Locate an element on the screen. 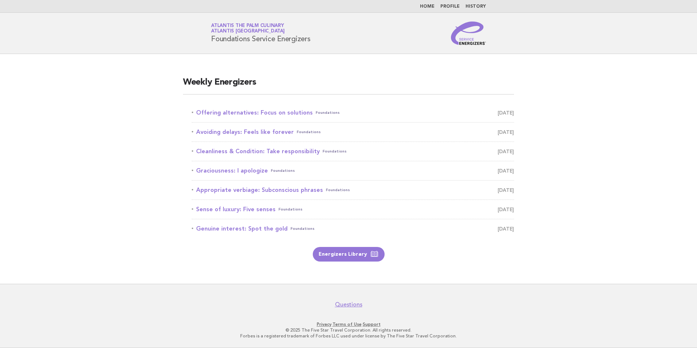 The width and height of the screenshot is (697, 348). a: Profile is located at coordinates (450, 7).